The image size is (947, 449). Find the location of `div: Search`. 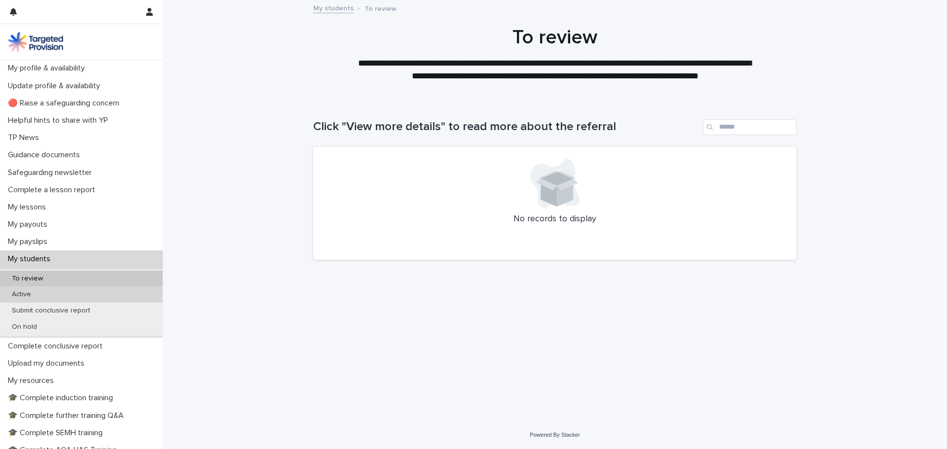

div: Search is located at coordinates (750, 127).